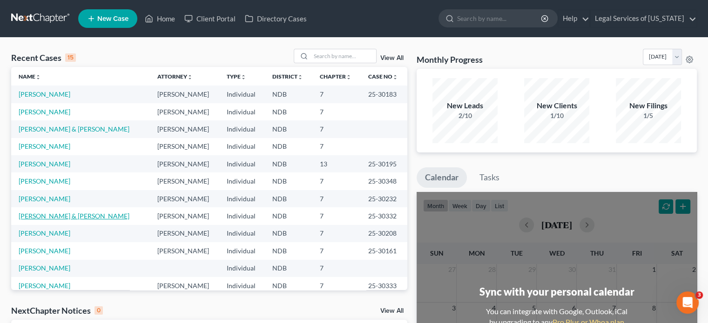 The height and width of the screenshot is (323, 708). What do you see at coordinates (384, 216) in the screenshot?
I see `td: 25-30332` at bounding box center [384, 216].